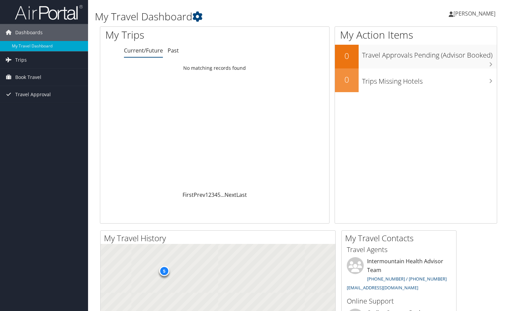 The image size is (509, 311). What do you see at coordinates (173, 50) in the screenshot?
I see `a: Past` at bounding box center [173, 50].